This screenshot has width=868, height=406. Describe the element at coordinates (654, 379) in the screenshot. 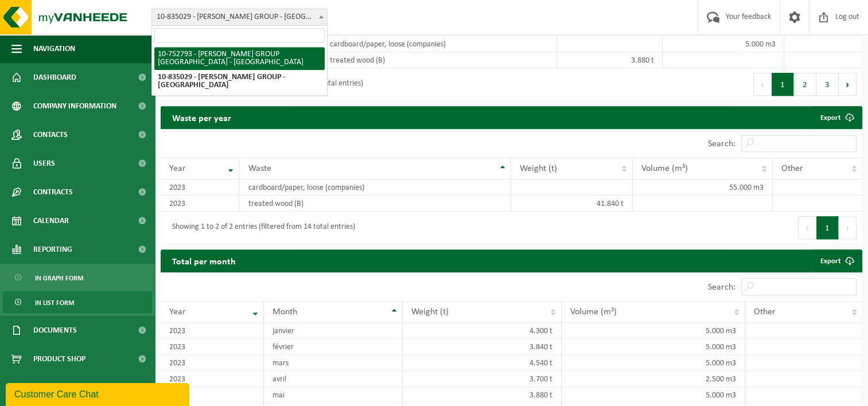

I see `td: 2.500 m3` at that location.